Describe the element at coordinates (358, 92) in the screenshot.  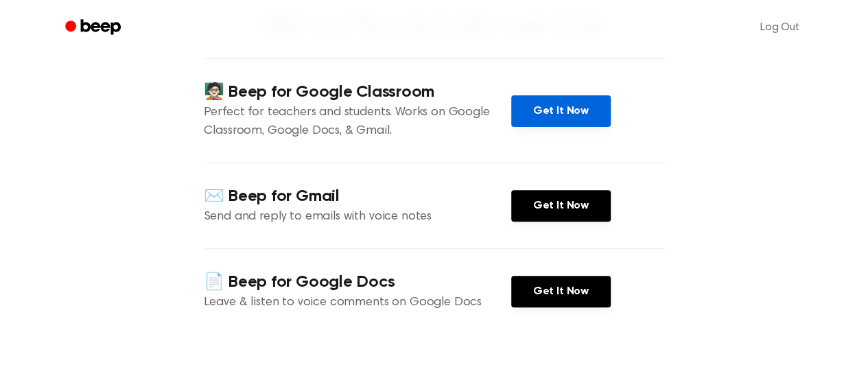
I see `h4: 🧑🏻‍🏫 Beep for Google Classroom` at that location.